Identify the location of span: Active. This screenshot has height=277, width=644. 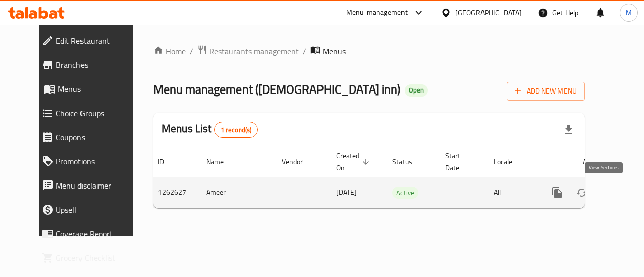
(405, 193).